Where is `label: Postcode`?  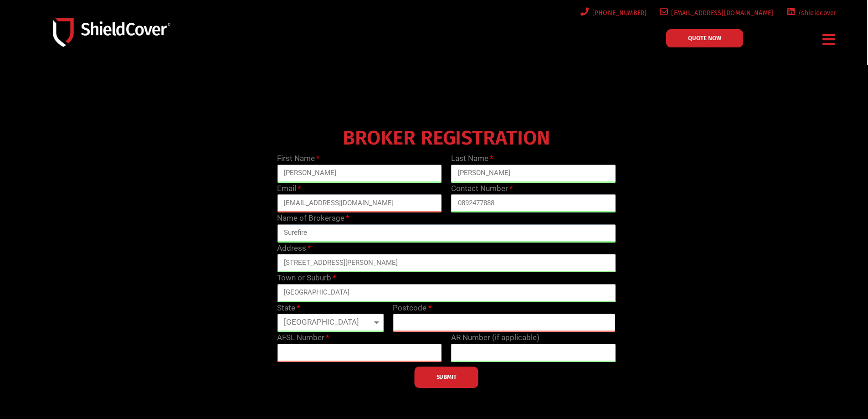
label: Postcode is located at coordinates (412, 308).